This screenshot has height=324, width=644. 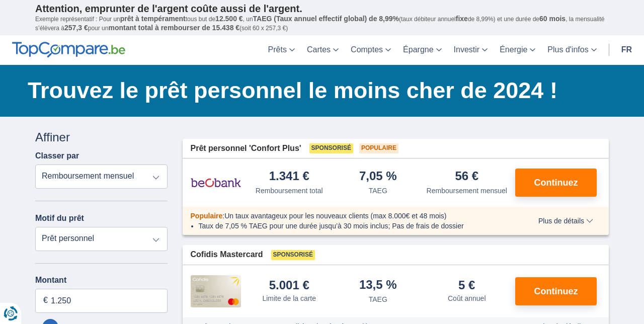 I want to click on a: Plus d'infos, so click(x=571, y=50).